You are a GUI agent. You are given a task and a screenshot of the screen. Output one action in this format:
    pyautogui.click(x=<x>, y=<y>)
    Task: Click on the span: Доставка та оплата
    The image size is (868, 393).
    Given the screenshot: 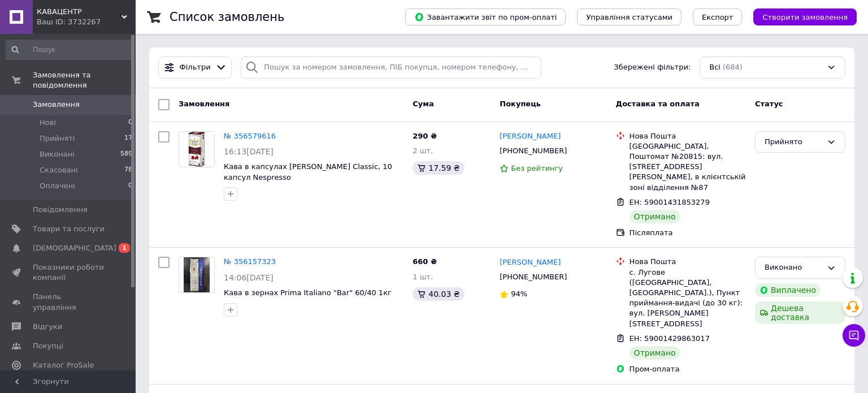 What is the action you would take?
    pyautogui.click(x=657, y=104)
    